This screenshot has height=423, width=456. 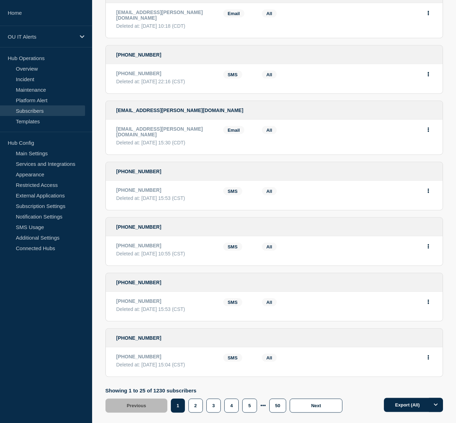 What do you see at coordinates (316, 405) in the screenshot?
I see `span: Next` at bounding box center [316, 405].